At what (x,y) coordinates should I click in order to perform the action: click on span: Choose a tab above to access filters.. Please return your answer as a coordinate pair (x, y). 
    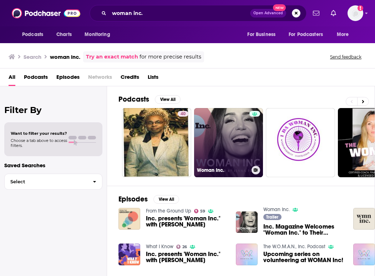
    Looking at the image, I should click on (39, 143).